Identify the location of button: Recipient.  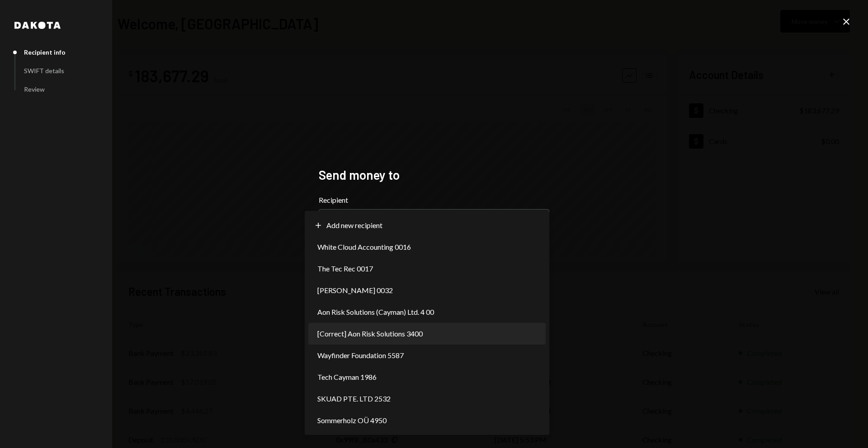
(434, 222).